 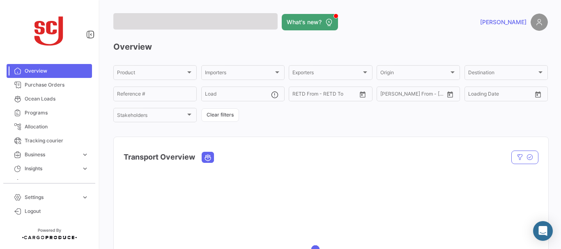 What do you see at coordinates (49, 183) in the screenshot?
I see `a: Carbon Footprint` at bounding box center [49, 183].